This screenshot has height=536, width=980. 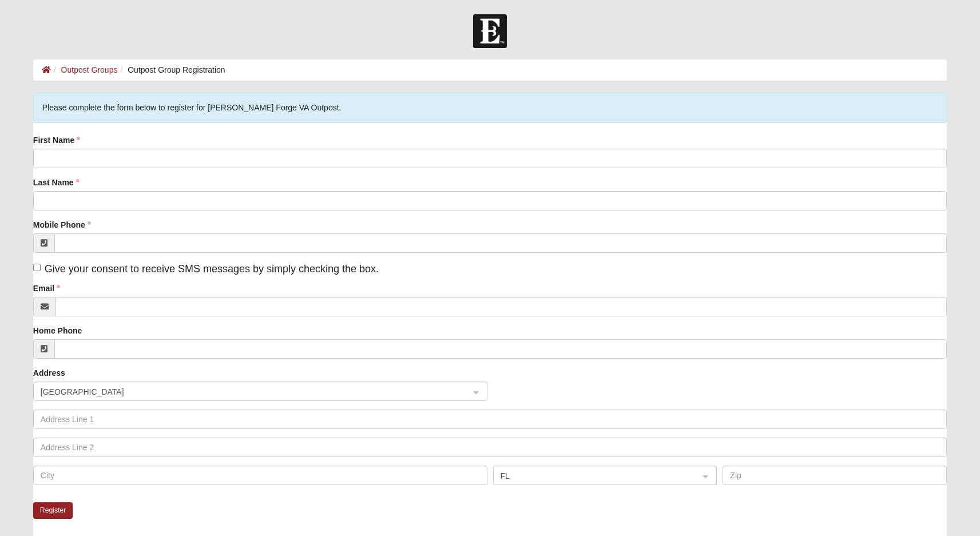 I want to click on span: Give your consent to receive SMS messages by simply checking the box., so click(x=211, y=269).